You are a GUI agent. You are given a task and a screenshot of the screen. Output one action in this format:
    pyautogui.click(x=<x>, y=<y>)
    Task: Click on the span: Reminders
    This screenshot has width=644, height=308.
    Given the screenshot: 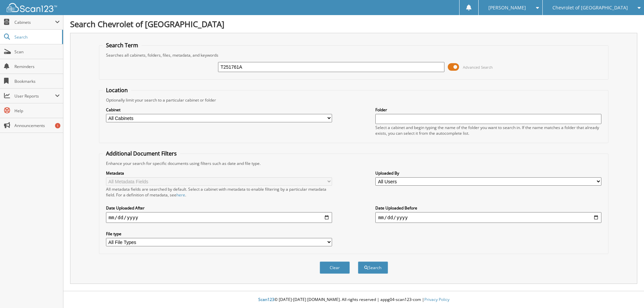 What is the action you would take?
    pyautogui.click(x=37, y=67)
    